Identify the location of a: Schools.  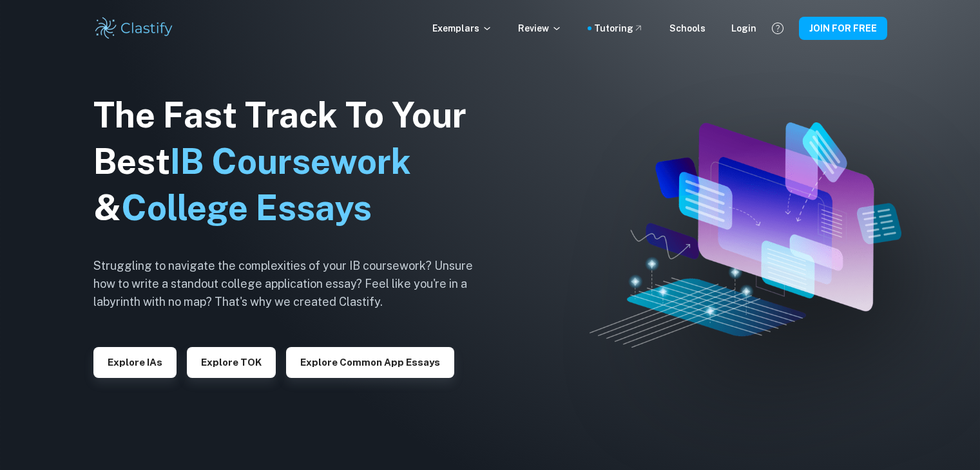
(687, 28).